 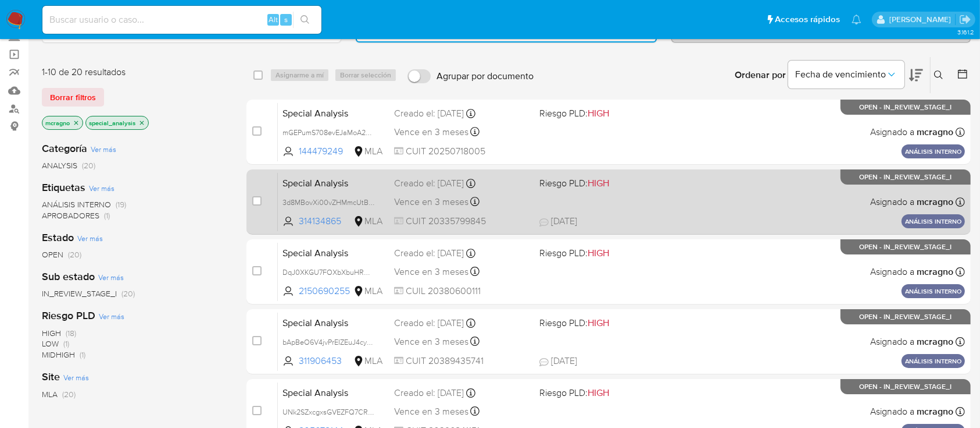 What do you see at coordinates (965, 19) in the screenshot?
I see `a: Salir` at bounding box center [965, 19].